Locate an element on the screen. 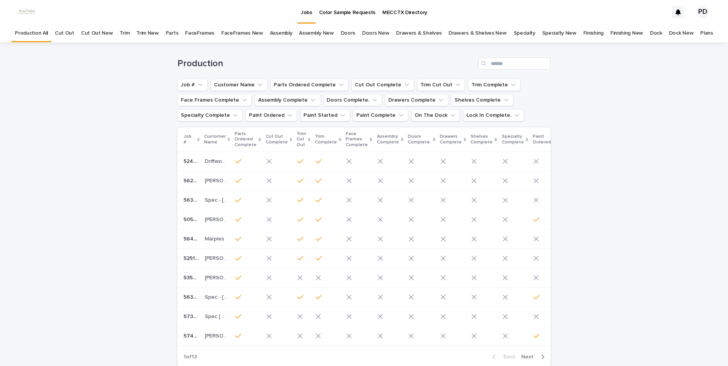  input: Search is located at coordinates (515, 64).